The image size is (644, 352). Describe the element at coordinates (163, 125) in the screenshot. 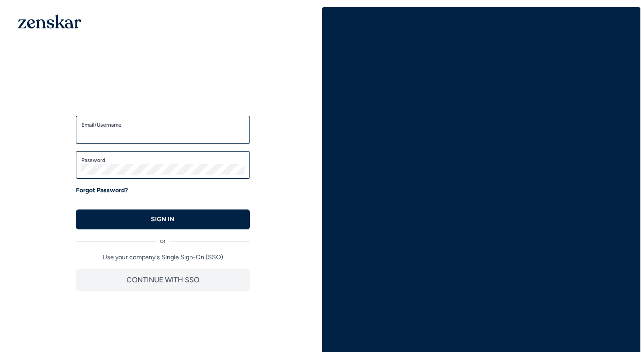

I see `label: Email/Username` at that location.